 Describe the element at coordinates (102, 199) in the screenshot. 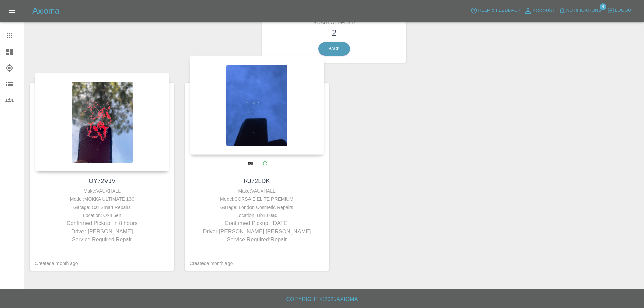

I see `div: Model: MOKKA ULTIMATE 130` at that location.